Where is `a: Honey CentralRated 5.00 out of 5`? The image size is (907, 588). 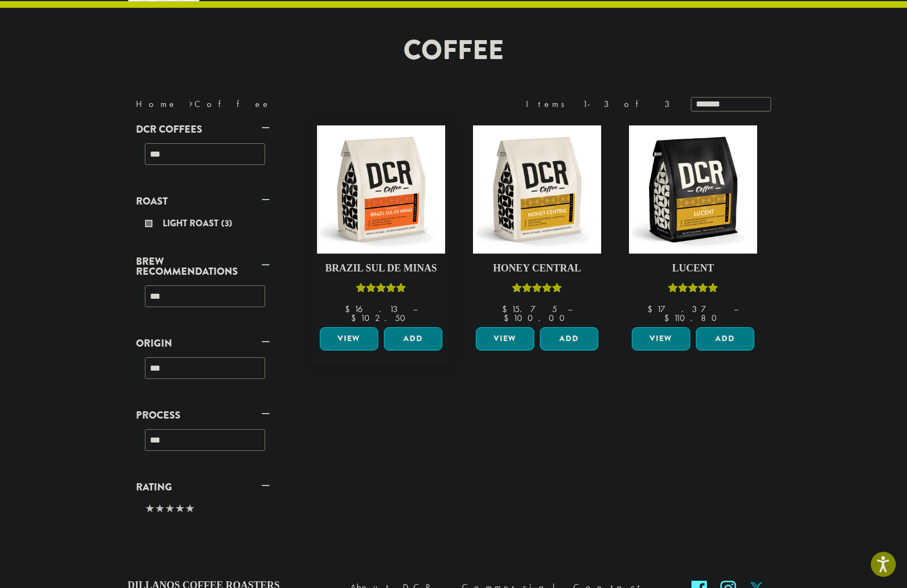
a: Honey CentralRated 5.00 out of 5 is located at coordinates (537, 224).